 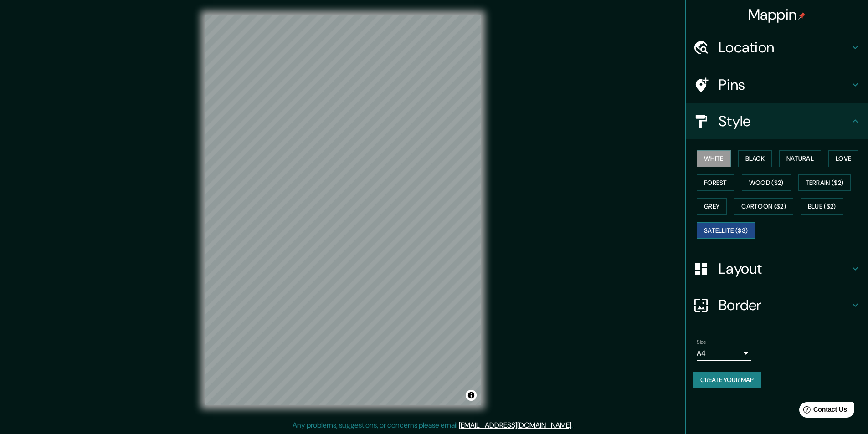 What do you see at coordinates (784, 268) in the screenshot?
I see `h4: Layout` at bounding box center [784, 268].